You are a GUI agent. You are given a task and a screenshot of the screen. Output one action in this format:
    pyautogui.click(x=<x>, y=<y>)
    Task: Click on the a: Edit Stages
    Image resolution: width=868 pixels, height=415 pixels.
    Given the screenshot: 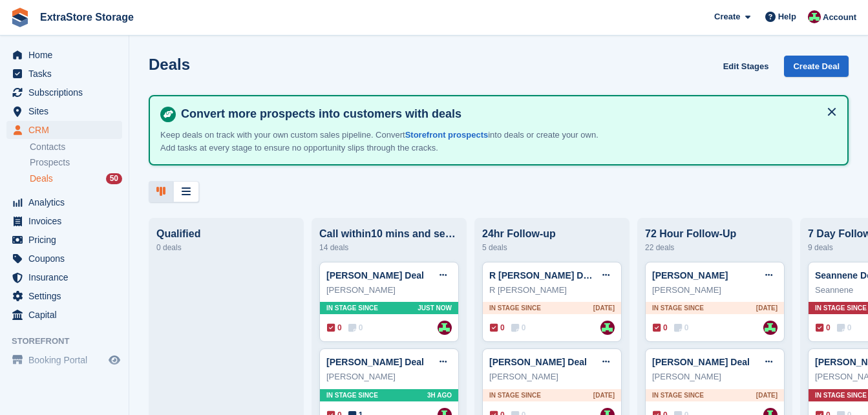 What is the action you would take?
    pyautogui.click(x=746, y=66)
    